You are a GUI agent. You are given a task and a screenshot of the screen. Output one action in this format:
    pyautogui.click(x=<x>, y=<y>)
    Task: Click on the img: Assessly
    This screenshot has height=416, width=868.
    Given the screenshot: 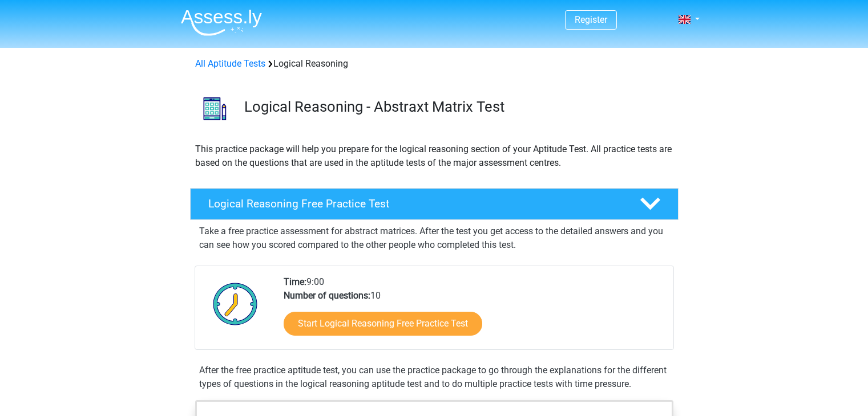 What is the action you would take?
    pyautogui.click(x=221, y=22)
    